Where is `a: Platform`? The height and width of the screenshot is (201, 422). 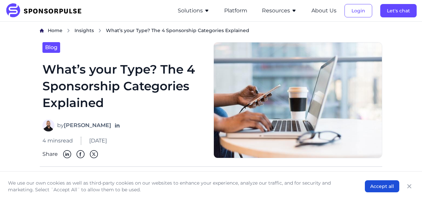
a: Platform is located at coordinates (236, 11).